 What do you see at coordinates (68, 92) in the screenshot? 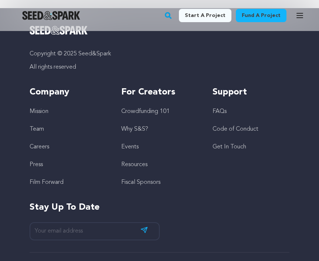
I see `h5: Company` at bounding box center [68, 92].